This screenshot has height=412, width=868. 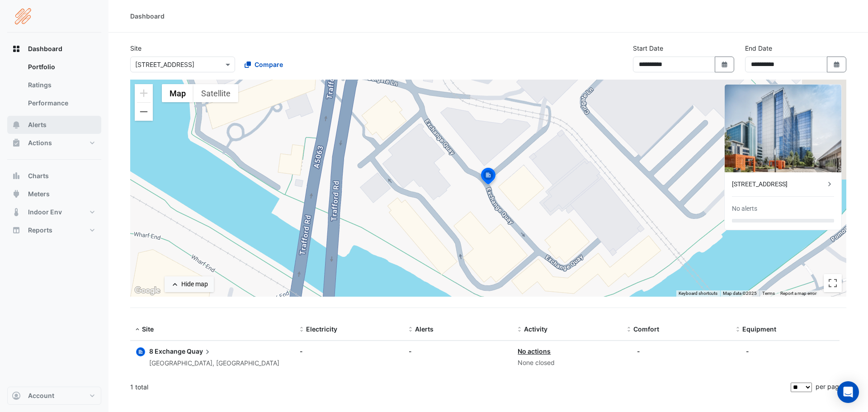 I want to click on button: Dashboard, so click(x=54, y=49).